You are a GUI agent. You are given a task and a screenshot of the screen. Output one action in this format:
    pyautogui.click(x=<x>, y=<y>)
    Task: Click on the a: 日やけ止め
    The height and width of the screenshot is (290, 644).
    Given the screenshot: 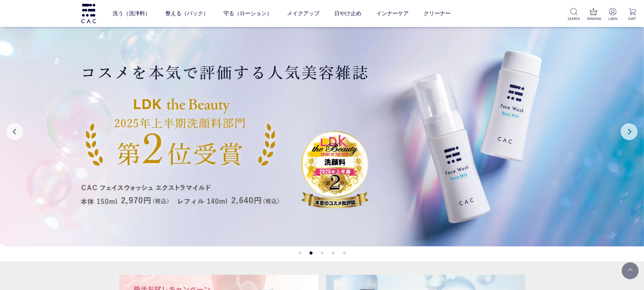 What is the action you would take?
    pyautogui.click(x=348, y=13)
    